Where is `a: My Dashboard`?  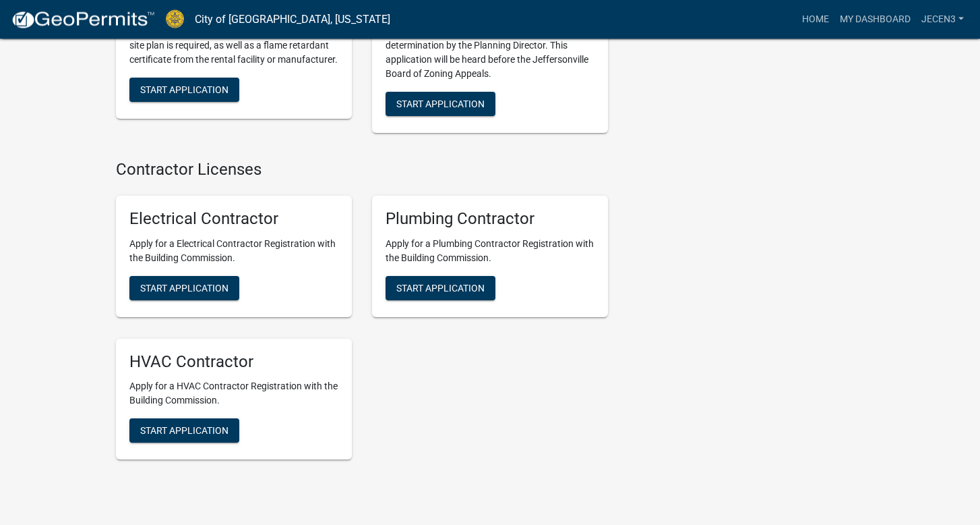 a: My Dashboard is located at coordinates (874, 19).